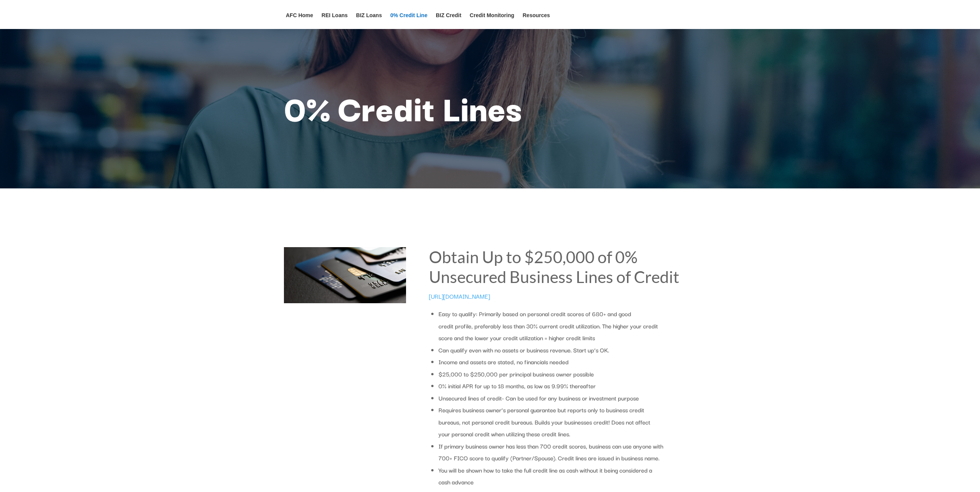 Image resolution: width=980 pixels, height=492 pixels. Describe the element at coordinates (567, 374) in the screenshot. I see `li: $25,000 to $250,000 per principal business owner possible` at that location.